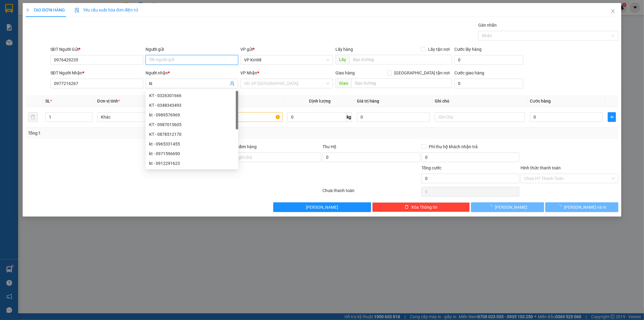  Describe the element at coordinates (613, 11) in the screenshot. I see `span: close` at that location.